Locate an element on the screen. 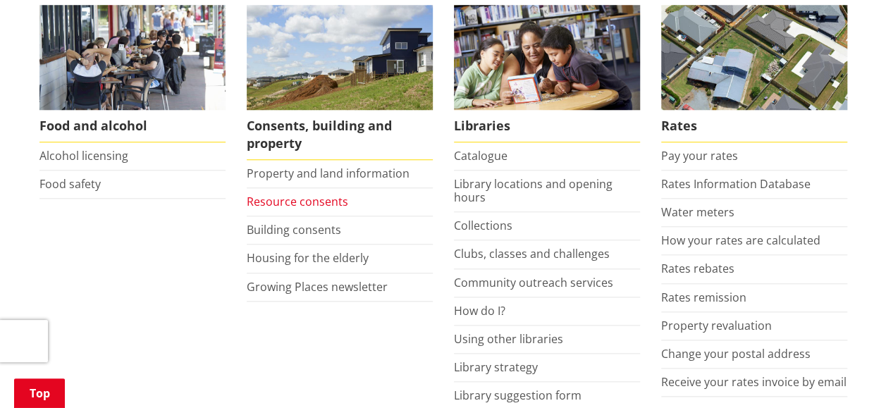 The width and height of the screenshot is (886, 408). a: How your rates are calculated is located at coordinates (741, 240).